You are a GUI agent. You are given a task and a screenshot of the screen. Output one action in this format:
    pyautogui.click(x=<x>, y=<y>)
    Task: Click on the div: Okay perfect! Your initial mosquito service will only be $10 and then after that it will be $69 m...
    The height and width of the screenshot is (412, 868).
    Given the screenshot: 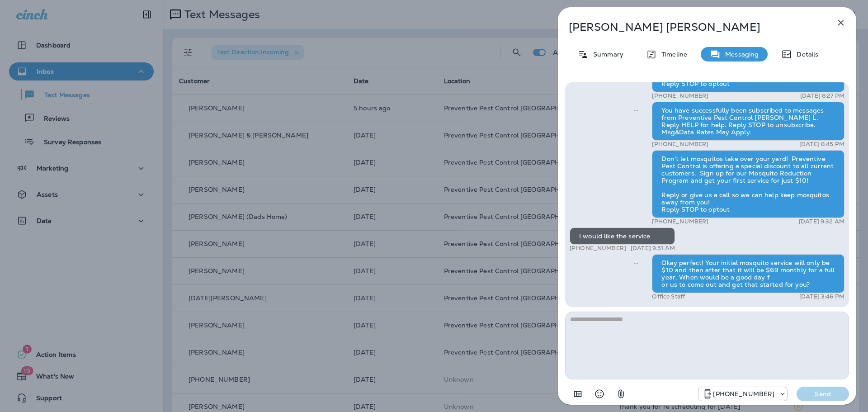 What is the action you would take?
    pyautogui.click(x=748, y=274)
    